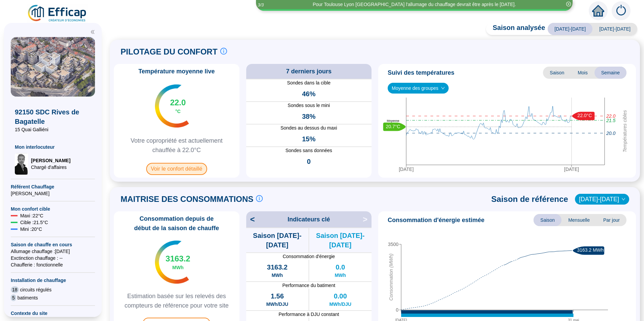 The image size is (644, 321). What do you see at coordinates (625, 131) in the screenshot?
I see `tspan: Températures cibles` at bounding box center [625, 131].